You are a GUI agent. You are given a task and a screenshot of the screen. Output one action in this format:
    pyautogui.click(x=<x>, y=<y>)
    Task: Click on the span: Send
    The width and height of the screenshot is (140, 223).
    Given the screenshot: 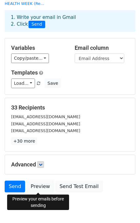 What is the action you would take?
    pyautogui.click(x=37, y=24)
    